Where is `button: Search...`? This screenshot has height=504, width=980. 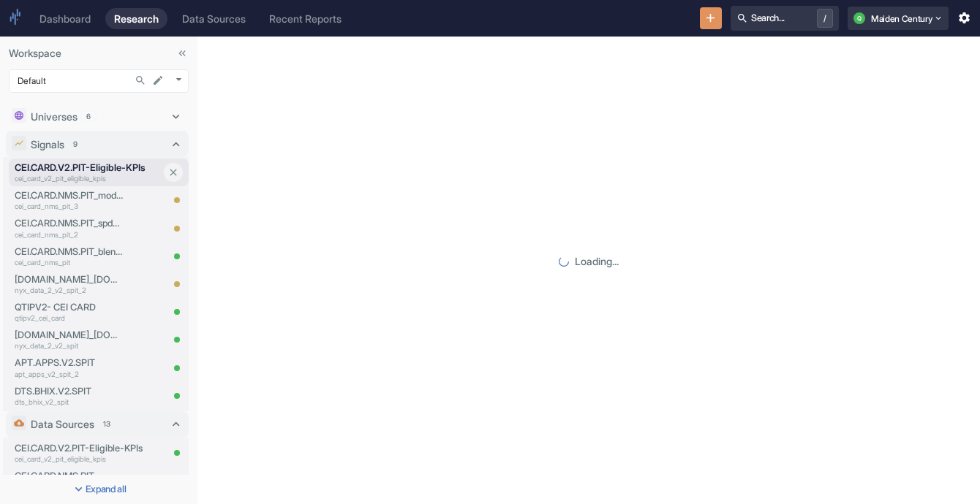
button: Search... is located at coordinates (141, 80).